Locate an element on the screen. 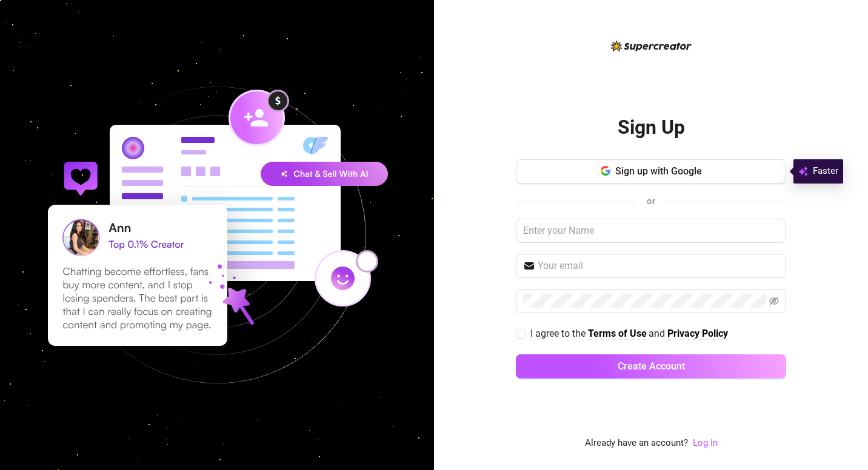 The height and width of the screenshot is (470, 868). span: Already have an account? is located at coordinates (636, 443).